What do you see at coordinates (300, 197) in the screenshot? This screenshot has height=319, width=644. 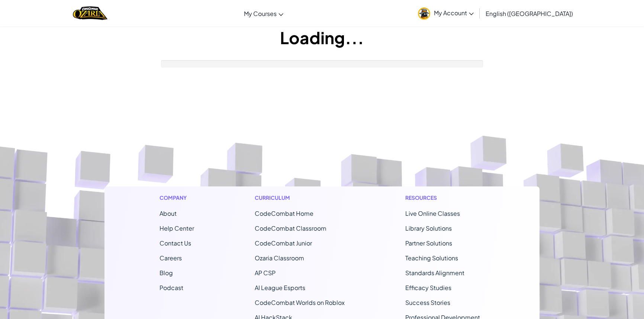 I see `h1: Curriculum` at bounding box center [300, 197].